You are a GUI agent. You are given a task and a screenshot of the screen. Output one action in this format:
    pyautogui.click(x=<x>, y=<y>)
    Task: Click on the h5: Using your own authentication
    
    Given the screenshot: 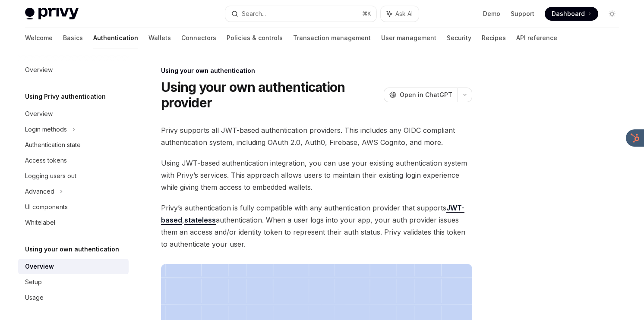 What is the action you would take?
    pyautogui.click(x=72, y=249)
    